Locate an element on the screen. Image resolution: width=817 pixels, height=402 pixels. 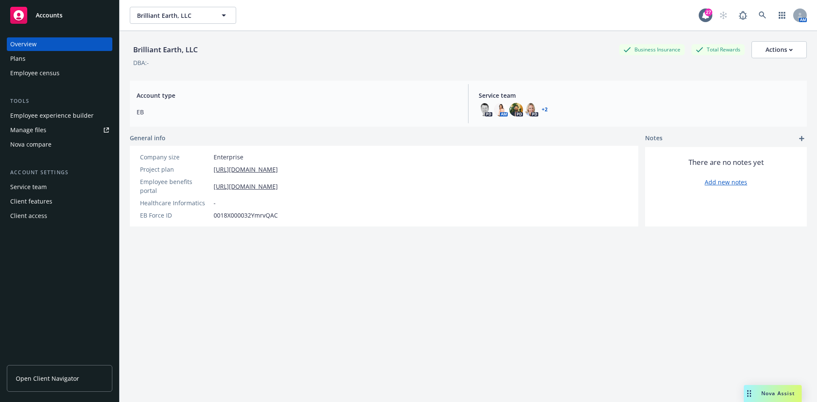
div: Overview is located at coordinates (23, 44).